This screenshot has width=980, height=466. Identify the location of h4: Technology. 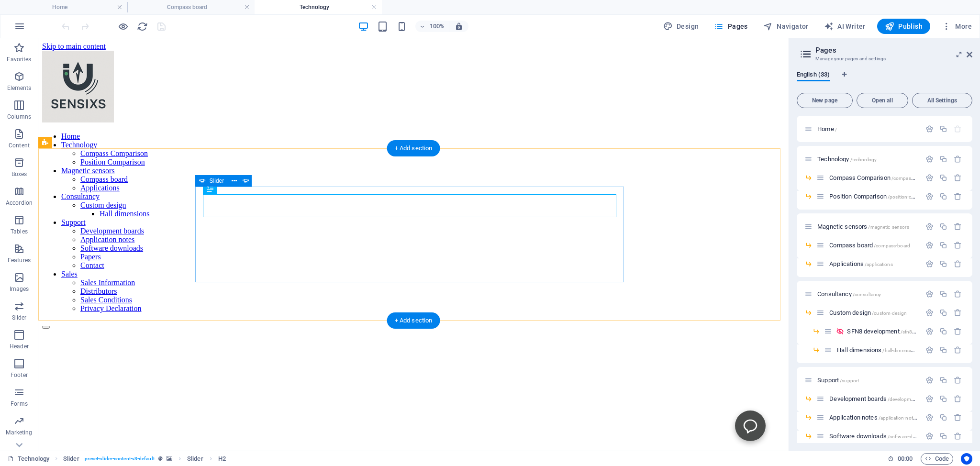
(318, 7).